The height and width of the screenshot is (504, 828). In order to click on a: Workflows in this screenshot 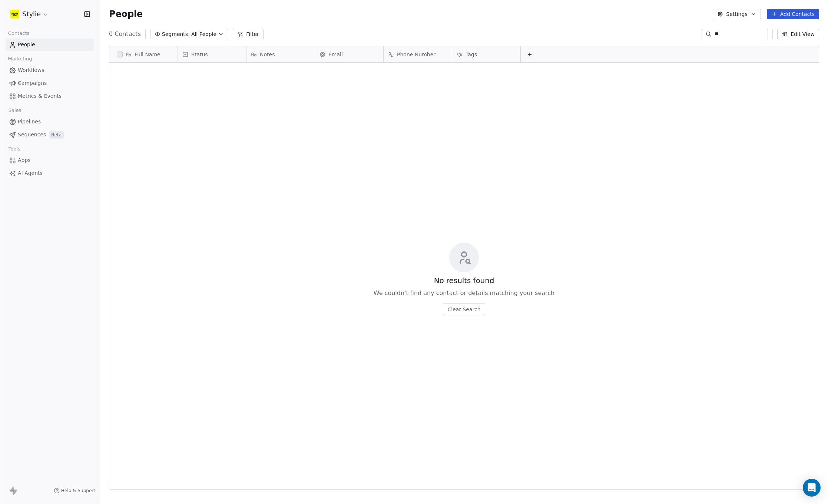, I will do `click(50, 70)`.